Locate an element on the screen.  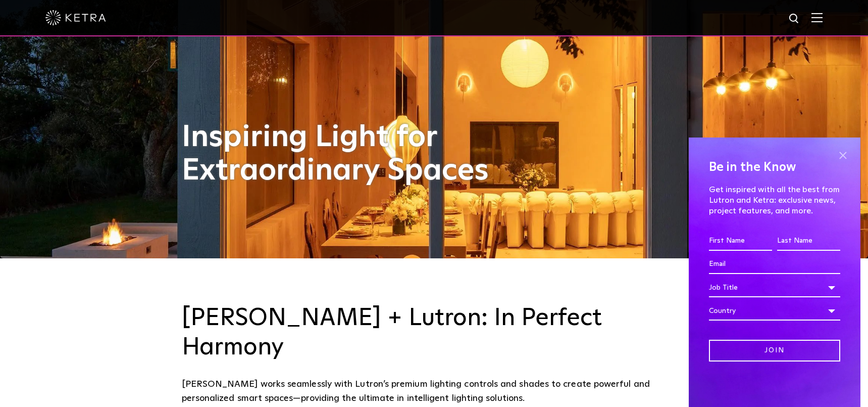
input: Email is located at coordinates (775, 264).